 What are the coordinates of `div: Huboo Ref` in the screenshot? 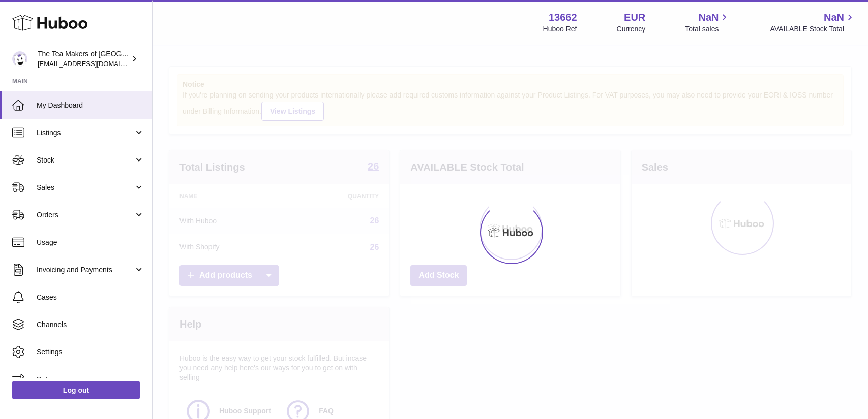 It's located at (559, 29).